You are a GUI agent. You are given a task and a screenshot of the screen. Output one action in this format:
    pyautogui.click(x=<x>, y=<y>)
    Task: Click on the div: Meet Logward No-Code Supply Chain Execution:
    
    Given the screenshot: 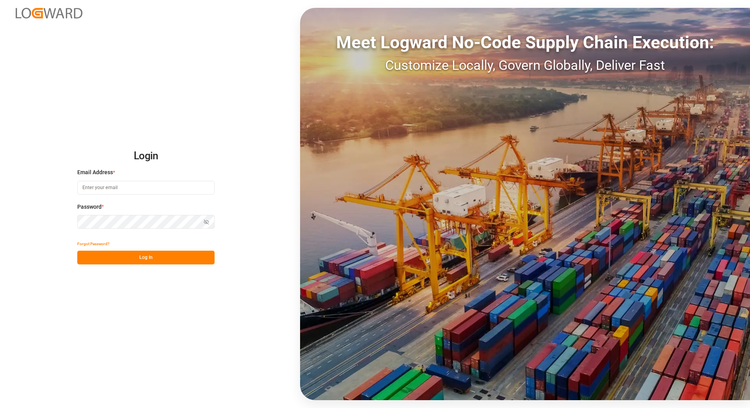 What is the action you would take?
    pyautogui.click(x=525, y=42)
    